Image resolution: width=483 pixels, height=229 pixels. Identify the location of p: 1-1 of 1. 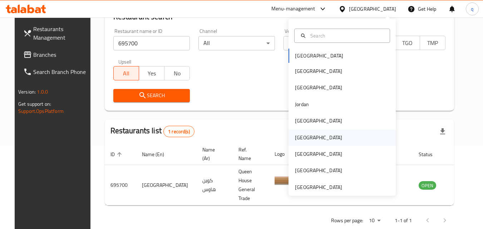
(403, 221).